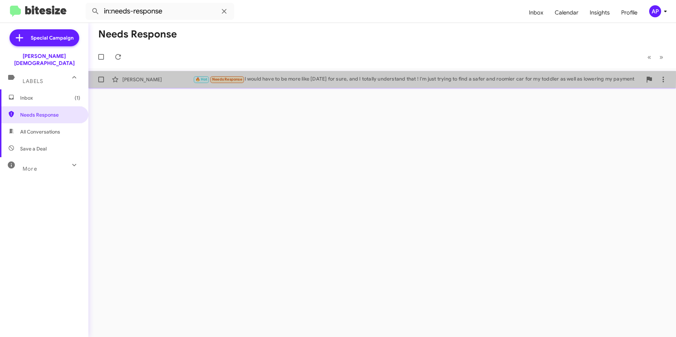 This screenshot has height=337, width=676. What do you see at coordinates (52, 38) in the screenshot?
I see `span: Special Campaign` at bounding box center [52, 38].